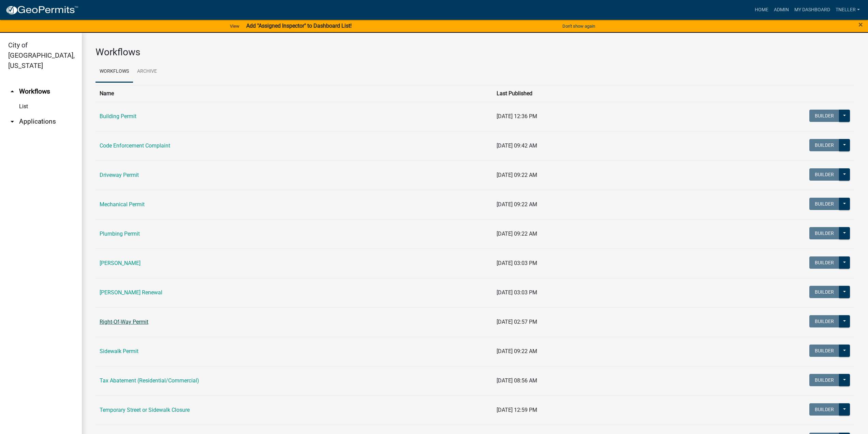  I want to click on a: Workflows, so click(115, 72).